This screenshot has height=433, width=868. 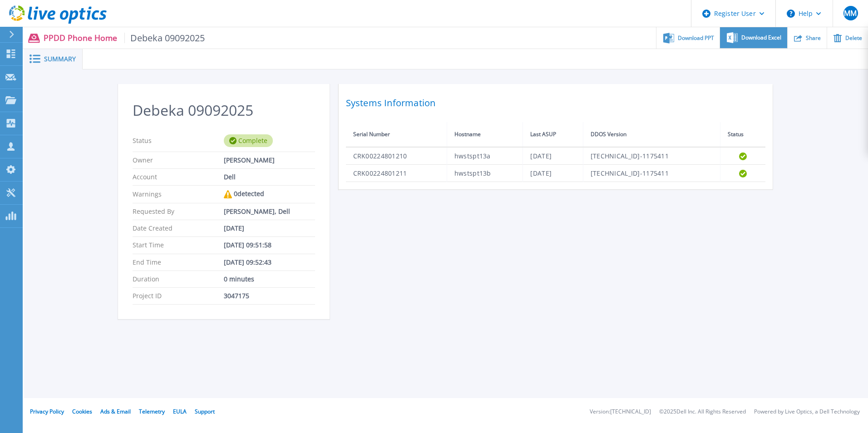 What do you see at coordinates (396, 173) in the screenshot?
I see `td: CRK00224801211` at bounding box center [396, 173].